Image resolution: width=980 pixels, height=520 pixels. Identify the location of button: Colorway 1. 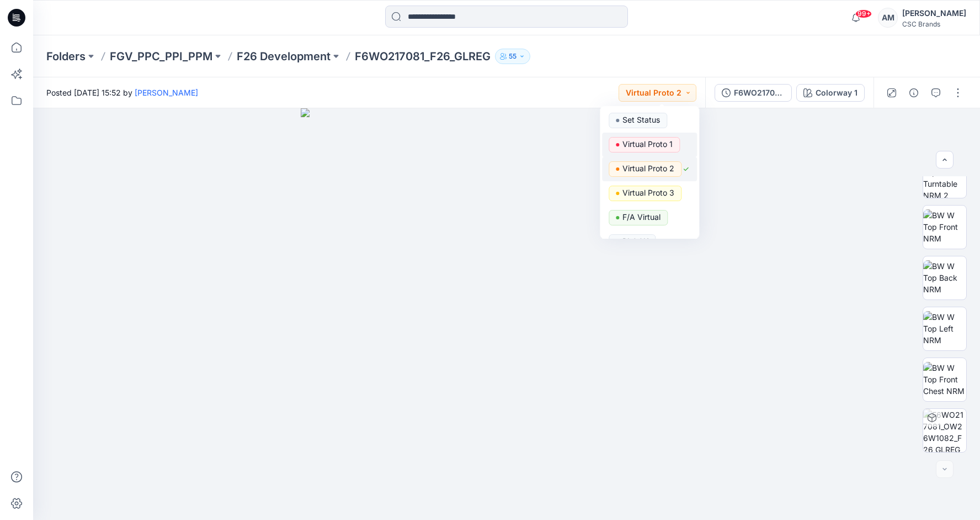
(831, 93).